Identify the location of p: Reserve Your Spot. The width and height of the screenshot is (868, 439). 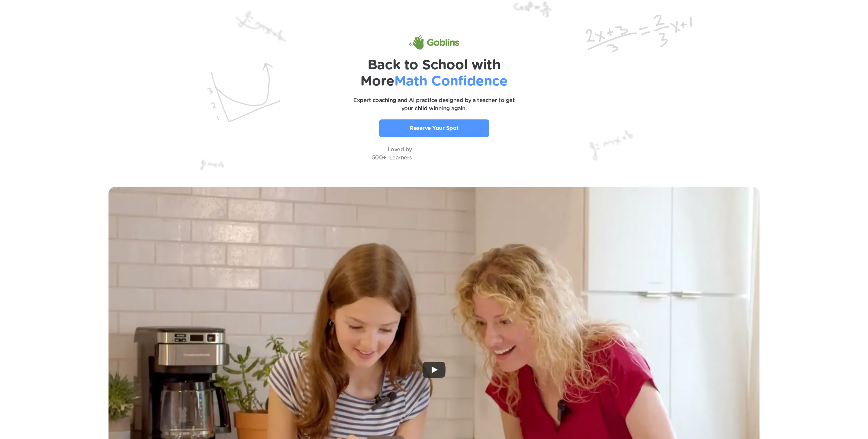
(434, 128).